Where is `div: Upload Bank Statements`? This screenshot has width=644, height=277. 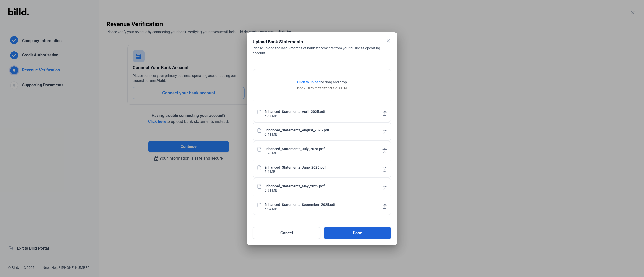 div: Upload Bank Statements is located at coordinates (316, 42).